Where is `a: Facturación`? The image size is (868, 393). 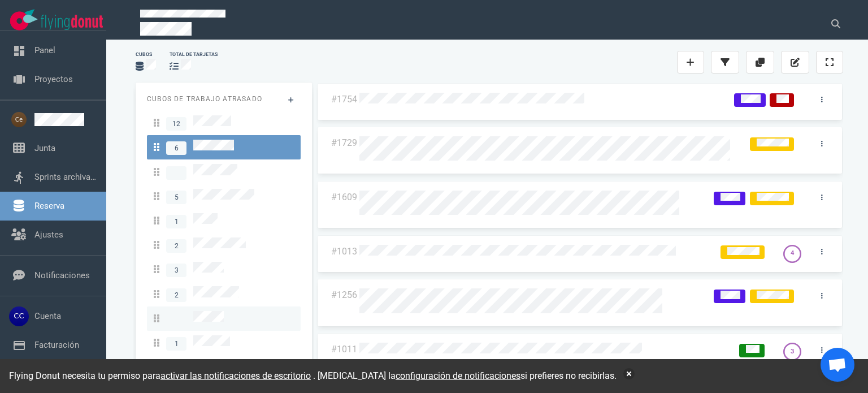
a: Facturación is located at coordinates (56, 345).